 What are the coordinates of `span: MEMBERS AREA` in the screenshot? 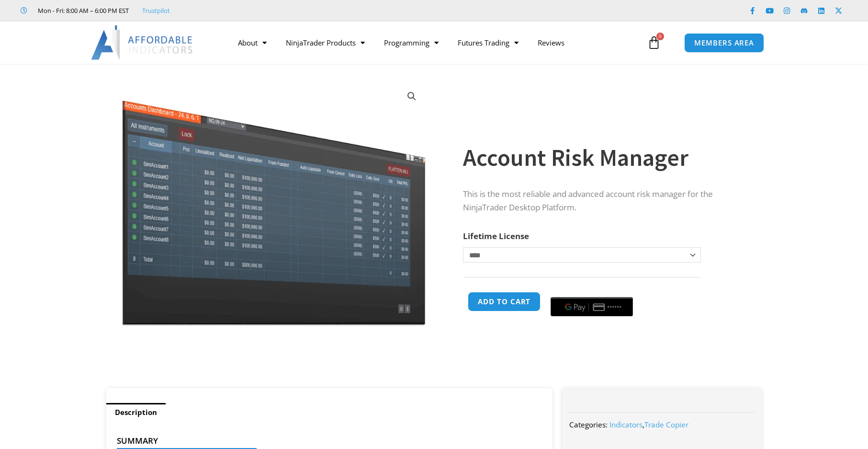 It's located at (724, 43).